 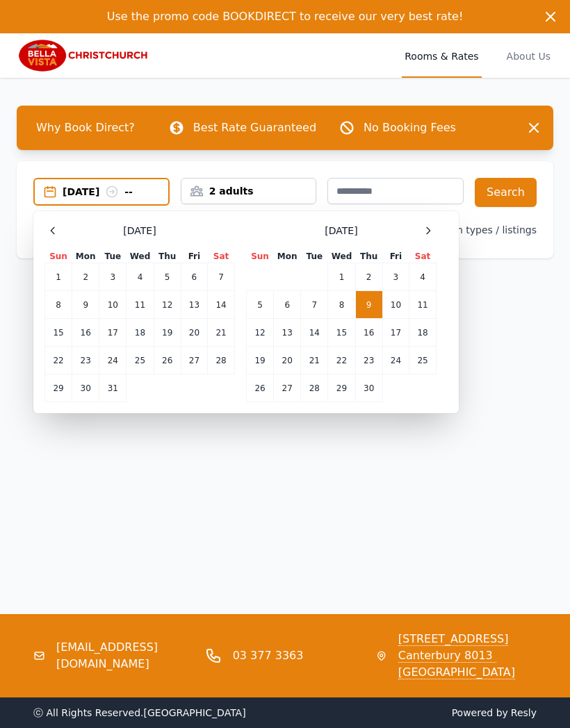 I want to click on label: Show all room types / listings, so click(x=465, y=230).